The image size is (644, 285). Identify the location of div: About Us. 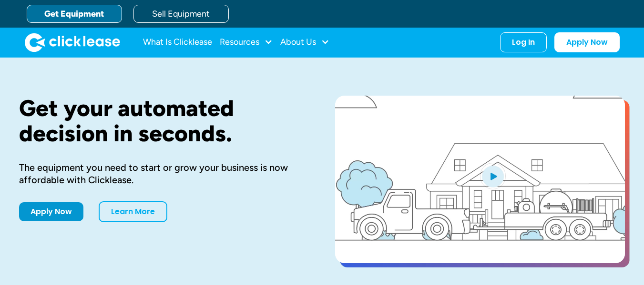
(305, 42).